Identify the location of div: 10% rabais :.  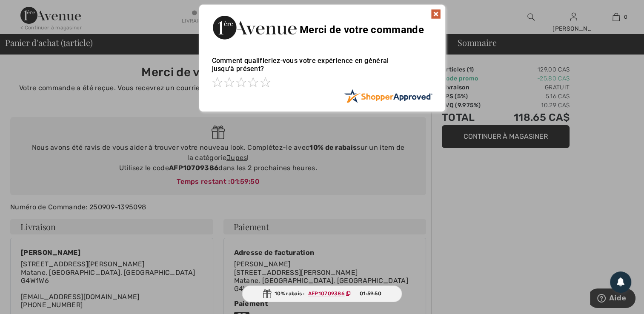
(322, 293).